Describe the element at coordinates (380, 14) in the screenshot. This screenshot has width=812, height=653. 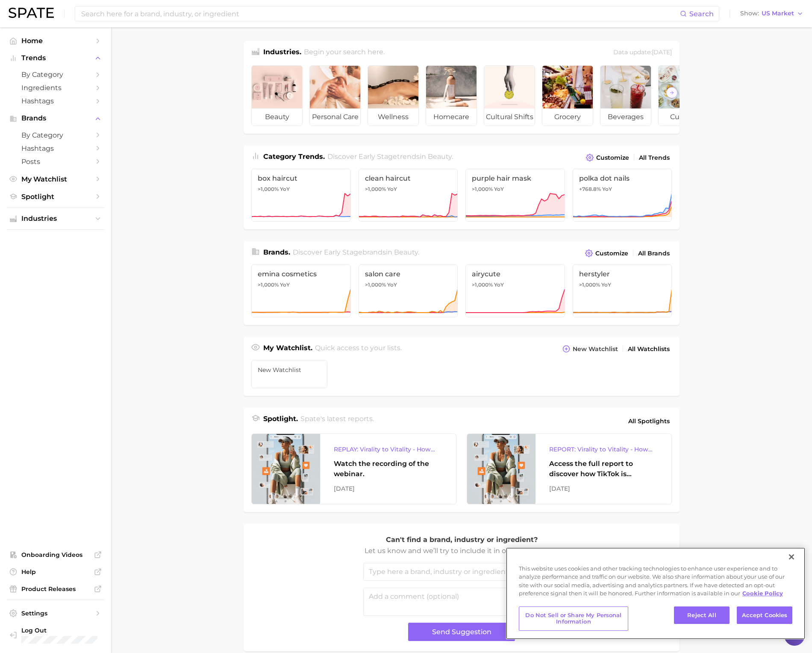
I see `input: Search here for a brand, industry, or ingredient` at that location.